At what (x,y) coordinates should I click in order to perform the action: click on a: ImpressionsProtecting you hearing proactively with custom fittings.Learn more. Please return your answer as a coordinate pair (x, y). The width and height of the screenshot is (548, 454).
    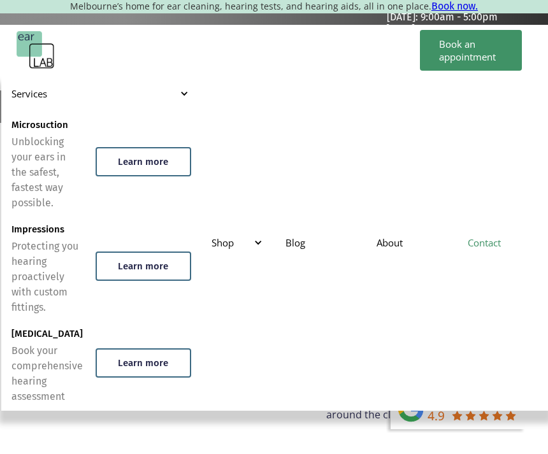
    Looking at the image, I should click on (101, 270).